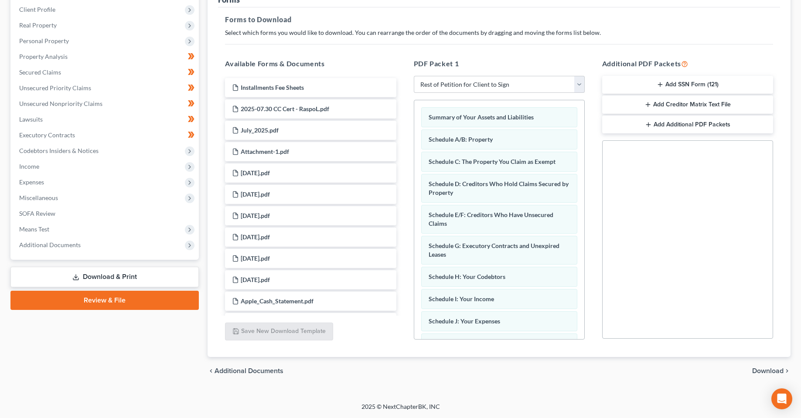 The width and height of the screenshot is (801, 418). I want to click on i: chevron_left, so click(211, 371).